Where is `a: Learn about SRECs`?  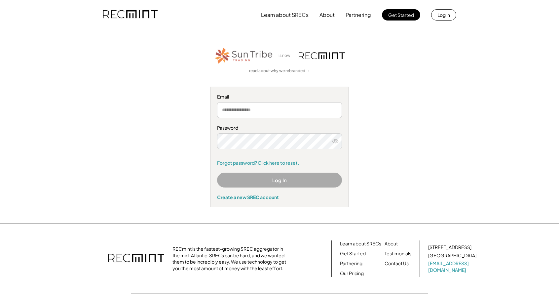
a: Learn about SRECs is located at coordinates (361, 244).